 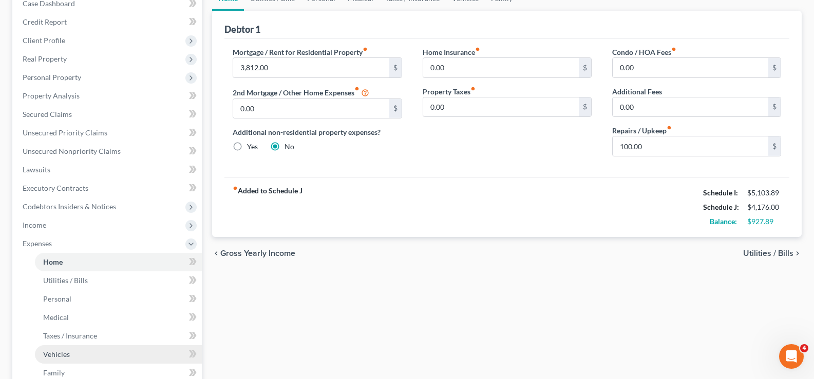 I want to click on label: Repairs / Upkeep, so click(x=642, y=130).